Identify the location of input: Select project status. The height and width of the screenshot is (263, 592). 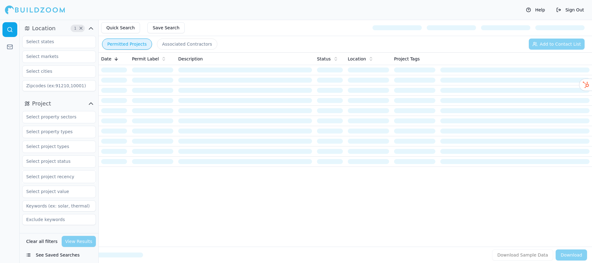
(55, 161).